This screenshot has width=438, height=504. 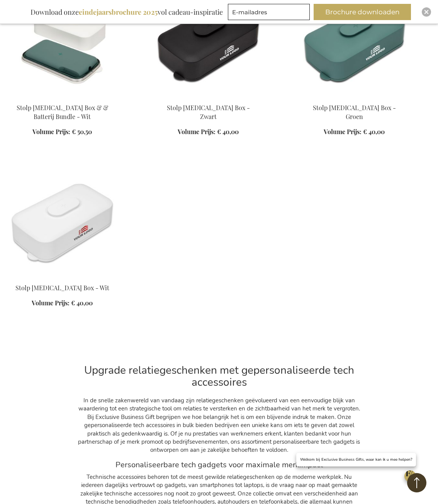 What do you see at coordinates (62, 278) in the screenshot?
I see `a: Stolp Digital Detox Box - Wit` at bounding box center [62, 278].